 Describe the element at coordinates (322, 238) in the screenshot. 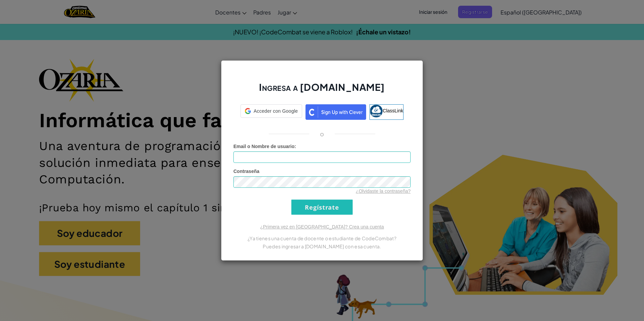

I see `p: ¿Ya tienes una cuenta de docente o estudiante de CodeCombat?` at that location.